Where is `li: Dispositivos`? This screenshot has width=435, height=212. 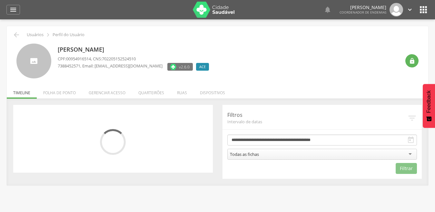
li: Dispositivos is located at coordinates (212, 91).